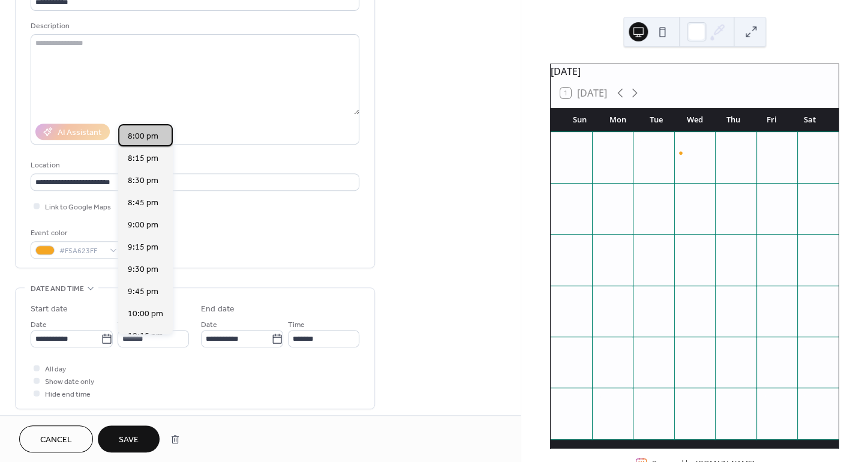 The image size is (868, 462). What do you see at coordinates (805, 242) in the screenshot?
I see `div: 18` at bounding box center [805, 242].